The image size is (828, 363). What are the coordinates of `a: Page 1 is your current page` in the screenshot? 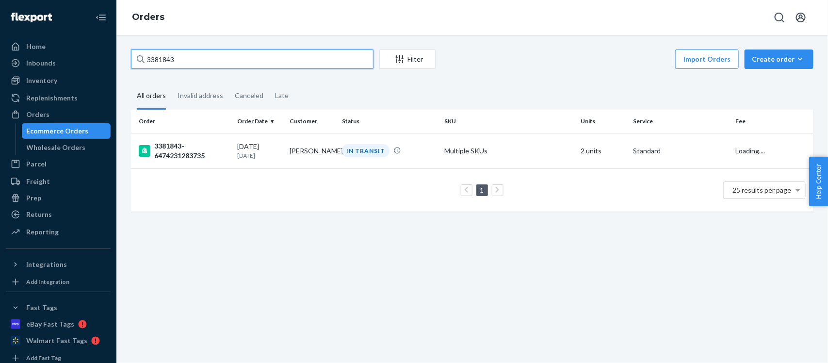 It's located at (482, 190).